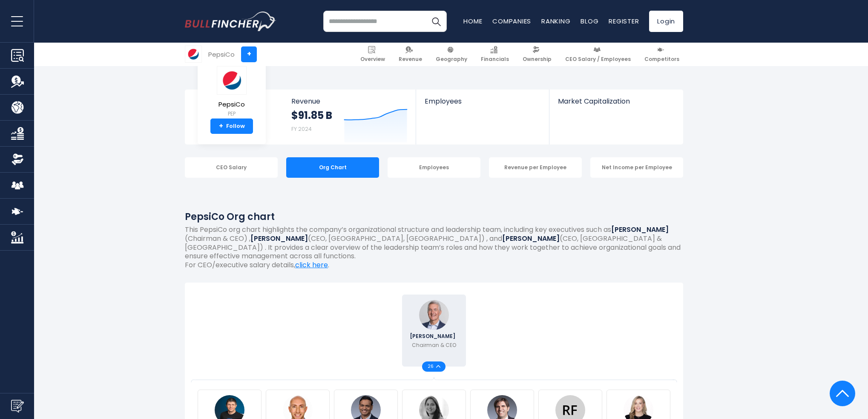 The image size is (868, 419). Describe the element at coordinates (18, 160) in the screenshot. I see `img: Ownership` at that location.